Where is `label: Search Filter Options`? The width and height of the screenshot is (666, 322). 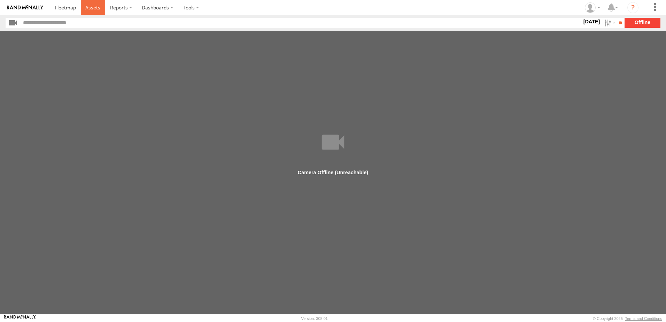
label: Search Filter Options is located at coordinates (609, 23).